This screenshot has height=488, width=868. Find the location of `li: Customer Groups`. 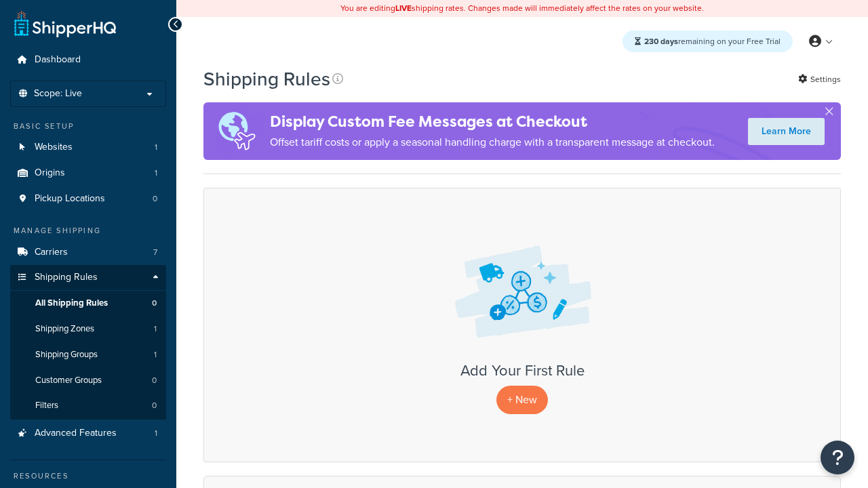

li: Customer Groups is located at coordinates (88, 380).